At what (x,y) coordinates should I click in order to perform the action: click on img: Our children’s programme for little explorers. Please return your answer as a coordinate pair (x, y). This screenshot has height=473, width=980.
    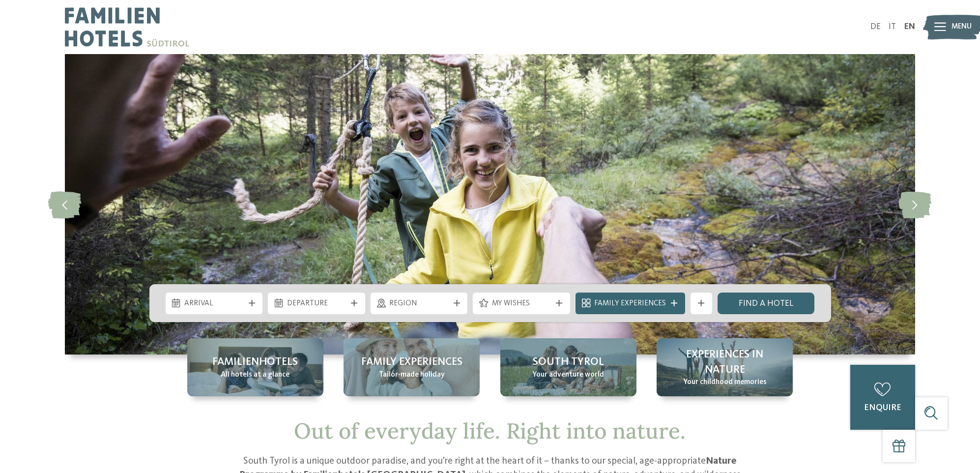
    Looking at the image, I should click on (490, 204).